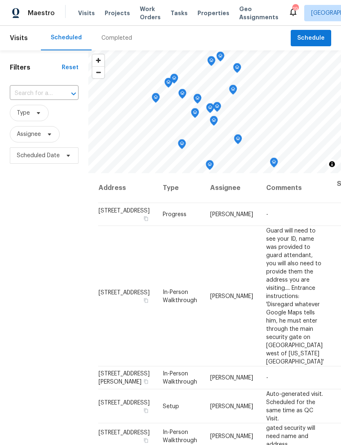 The width and height of the screenshot is (341, 445). What do you see at coordinates (36, 68) in the screenshot?
I see `h1: Filters` at bounding box center [36, 68].